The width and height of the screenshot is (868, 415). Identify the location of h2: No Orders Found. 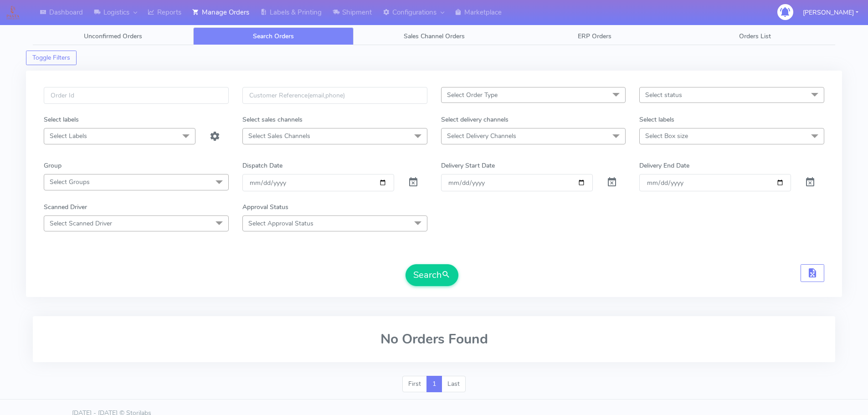
(434, 339).